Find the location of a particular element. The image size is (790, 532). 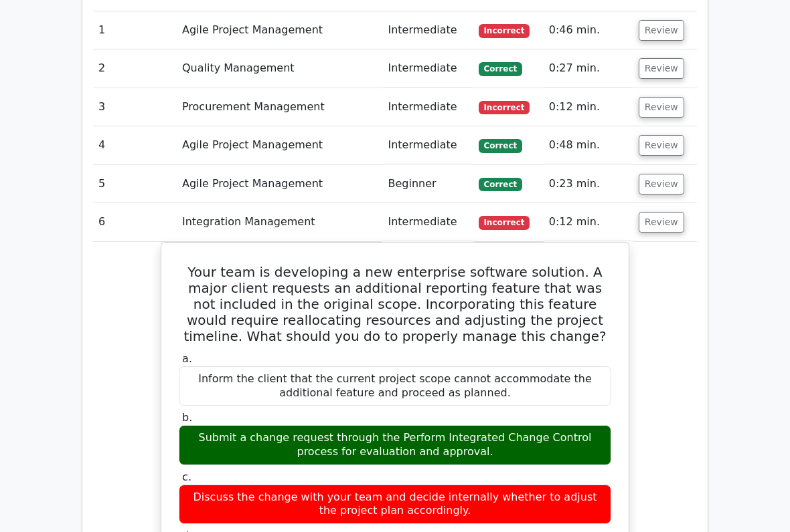

div: Submit a change request through the Perform Integrated Change Control process for evaluation and ... is located at coordinates (395, 445).